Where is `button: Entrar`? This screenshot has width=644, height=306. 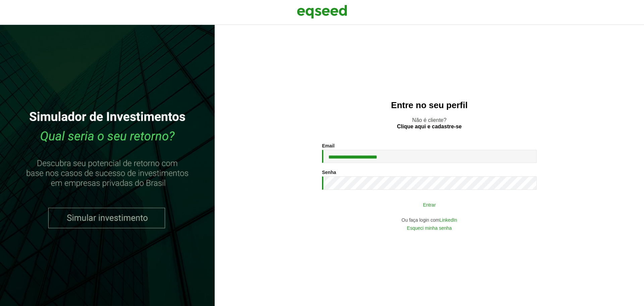 button: Entrar is located at coordinates (429, 204).